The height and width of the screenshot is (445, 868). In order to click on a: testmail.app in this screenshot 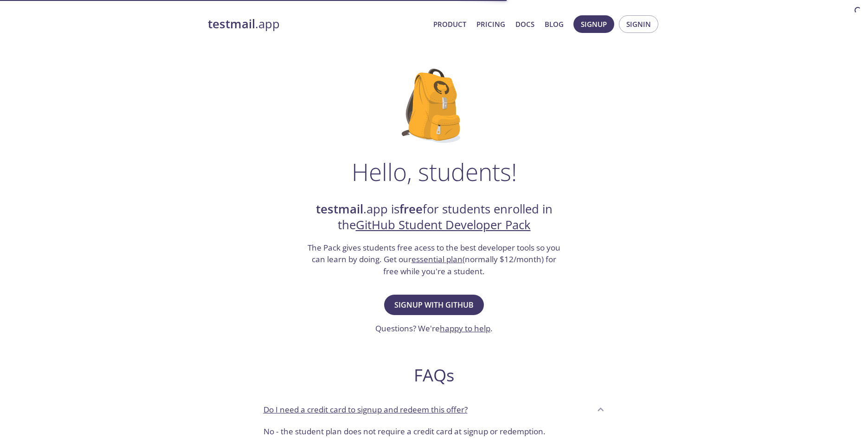, I will do `click(317, 24)`.